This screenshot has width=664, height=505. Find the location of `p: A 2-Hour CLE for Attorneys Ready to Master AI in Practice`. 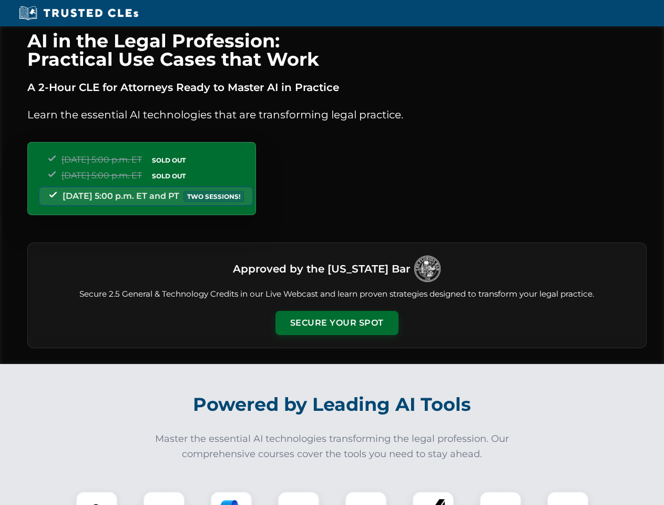

p: A 2-Hour CLE for Attorneys Ready to Master AI in Practice is located at coordinates (337, 87).